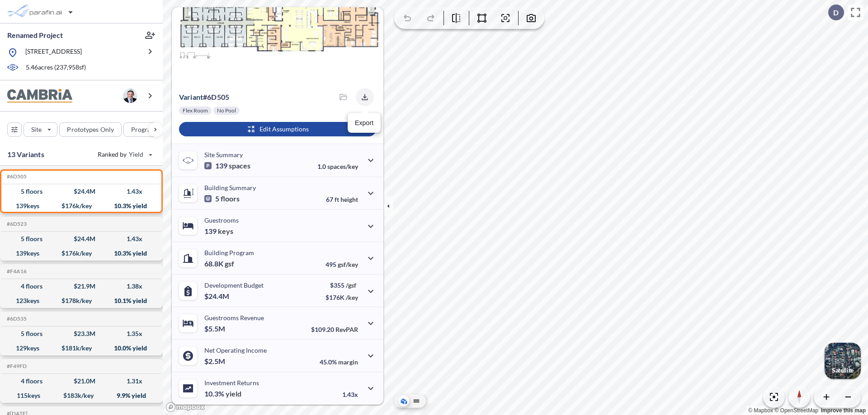 Image resolution: width=868 pixels, height=415 pixels. What do you see at coordinates (284, 129) in the screenshot?
I see `p: Edit Assumptions` at bounding box center [284, 129].